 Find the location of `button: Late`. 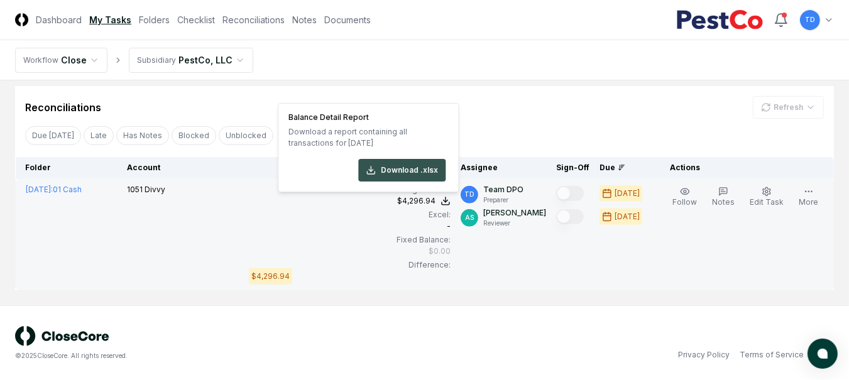

button: Late is located at coordinates (99, 136).